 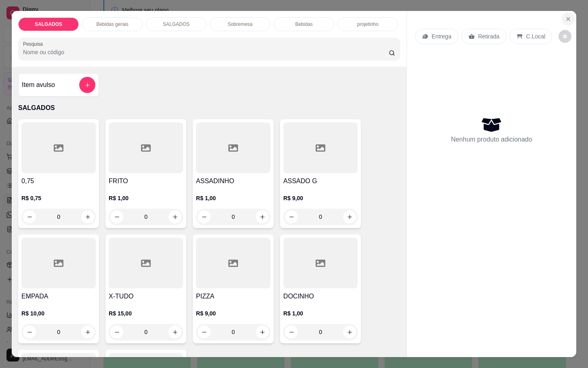 What do you see at coordinates (112, 24) in the screenshot?
I see `p: Bebidas gerais` at bounding box center [112, 24].